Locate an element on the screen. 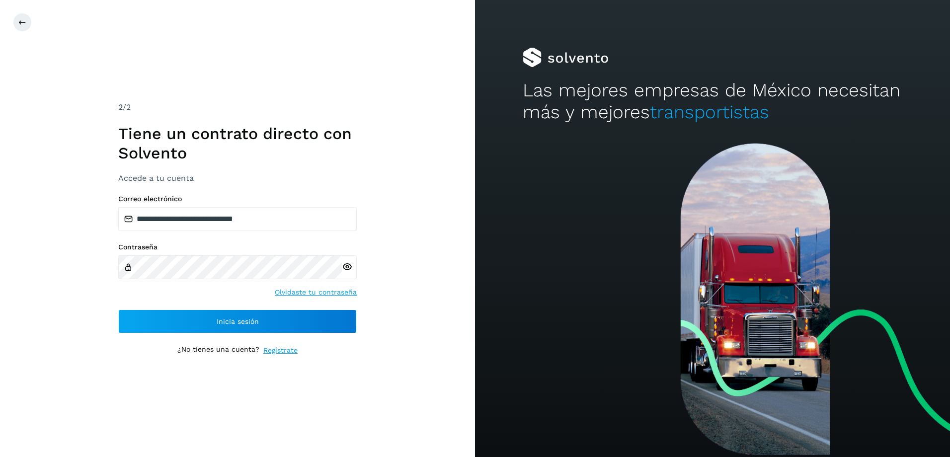 The width and height of the screenshot is (950, 457). div: /2 is located at coordinates (237, 107).